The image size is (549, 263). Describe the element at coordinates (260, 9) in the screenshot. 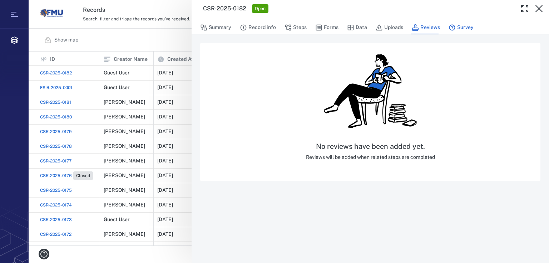

I see `span: Open` at that location.